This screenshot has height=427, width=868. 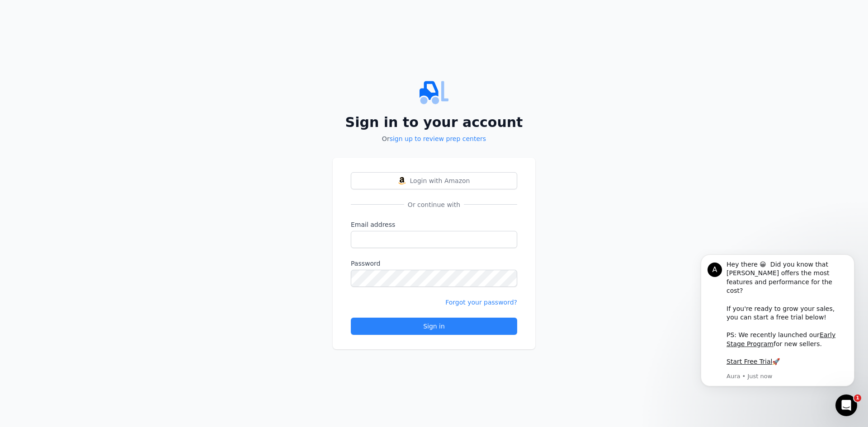 I want to click on div: Profile image for Aura, so click(x=27, y=21).